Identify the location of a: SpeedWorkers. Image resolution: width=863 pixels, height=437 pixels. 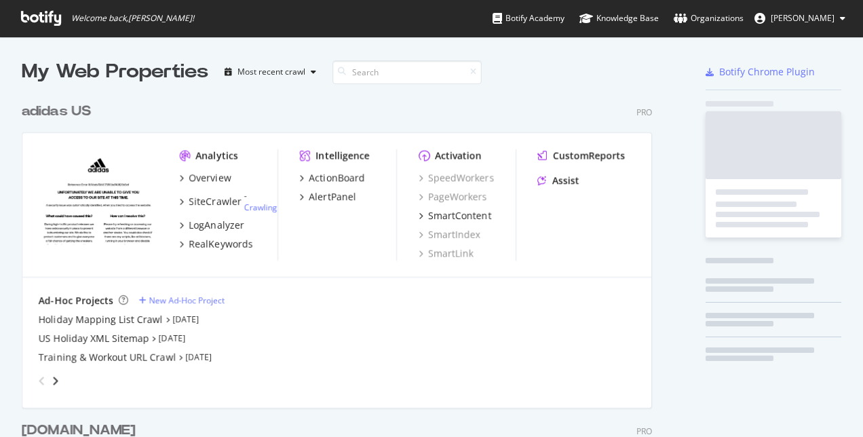
(456, 178).